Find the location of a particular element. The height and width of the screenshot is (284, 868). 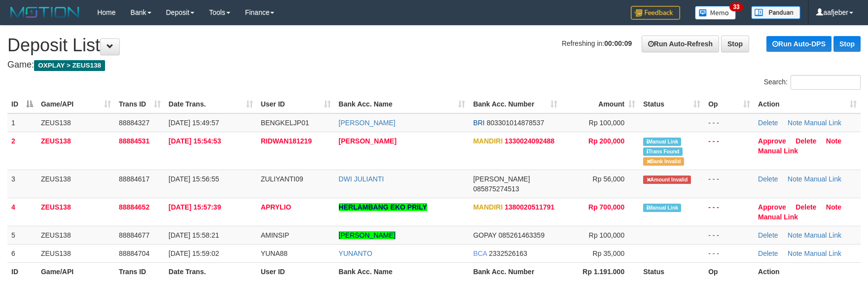

h4: Game: is located at coordinates (434, 65).